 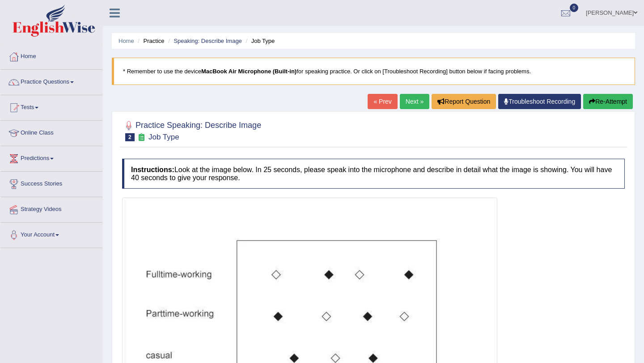 I want to click on small: Job Type, so click(x=164, y=137).